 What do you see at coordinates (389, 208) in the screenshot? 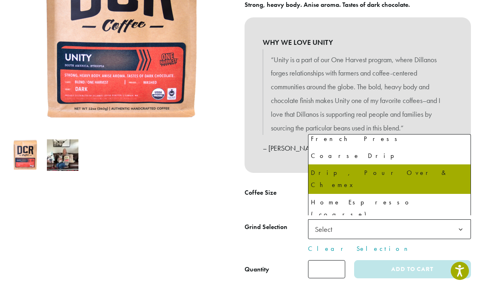
I see `div: Home Espresso (coarse)` at bounding box center [389, 208].